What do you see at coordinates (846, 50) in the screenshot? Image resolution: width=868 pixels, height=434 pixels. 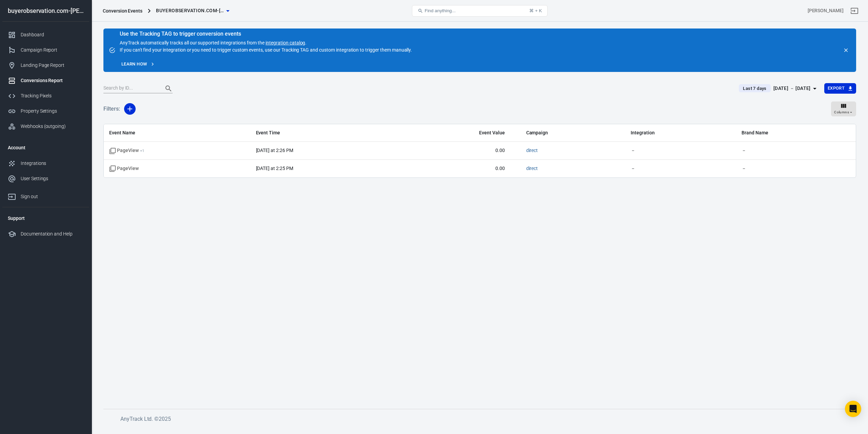 I see `button: close` at bounding box center [846, 50].